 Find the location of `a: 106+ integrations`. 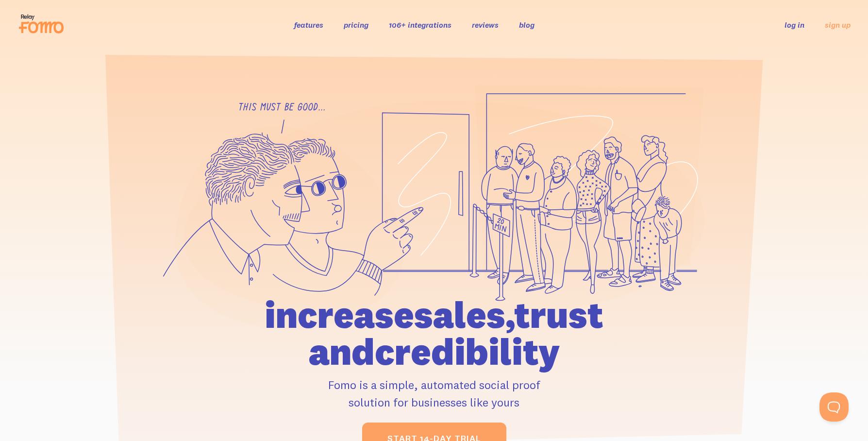

a: 106+ integrations is located at coordinates (420, 25).